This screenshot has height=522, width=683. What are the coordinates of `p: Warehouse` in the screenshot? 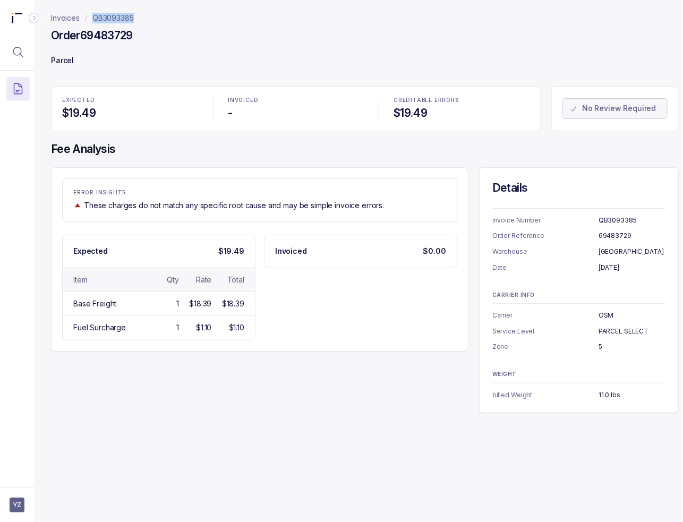 It's located at (545, 252).